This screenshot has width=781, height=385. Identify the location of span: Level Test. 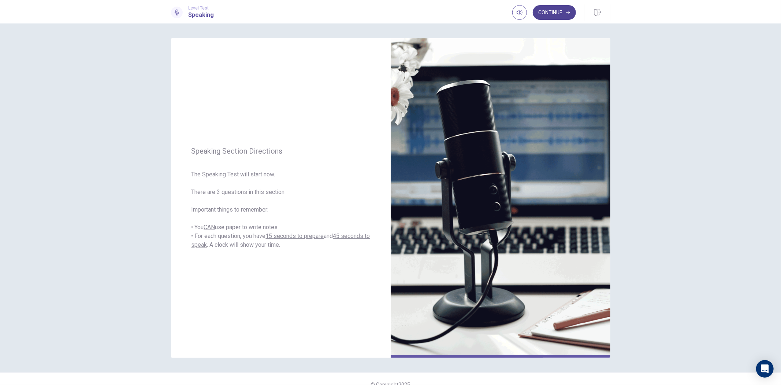
(201, 8).